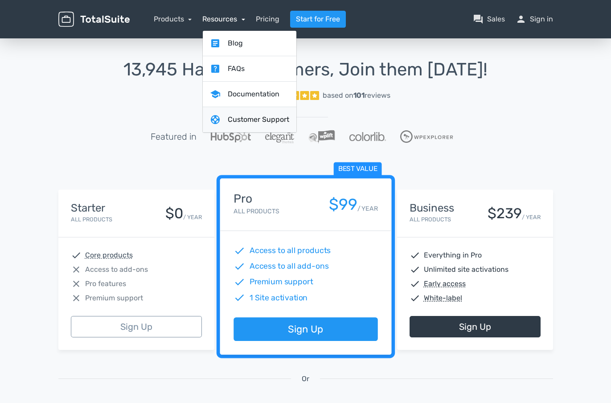 This screenshot has width=611, height=403. I want to click on span: 1 Site activation, so click(278, 297).